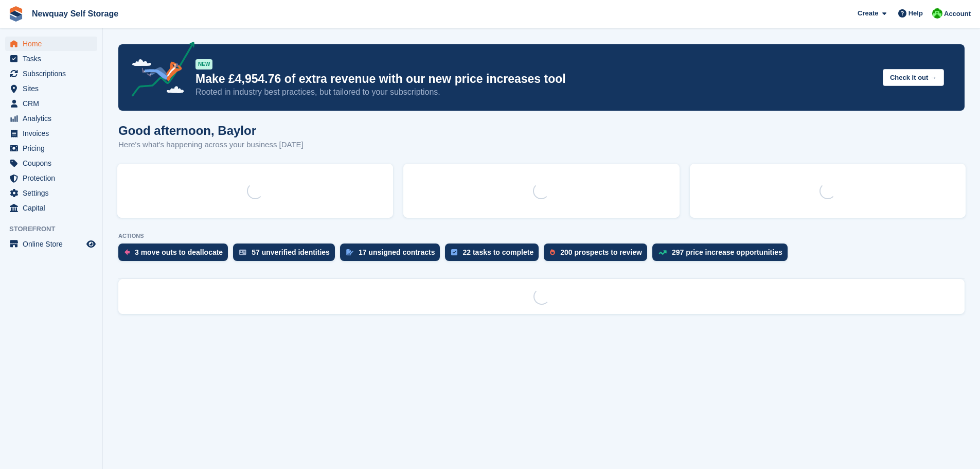 The image size is (980, 469). I want to click on p: Make £4,954.76 of extra revenue with our new price increases tool, so click(535, 79).